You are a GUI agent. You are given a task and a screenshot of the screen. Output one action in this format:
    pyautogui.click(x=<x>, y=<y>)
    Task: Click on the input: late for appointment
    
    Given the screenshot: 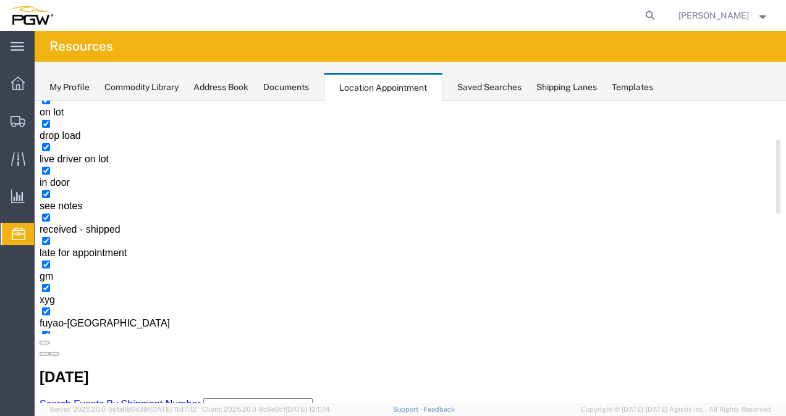 What is the action you would take?
    pyautogui.click(x=11, y=140)
    